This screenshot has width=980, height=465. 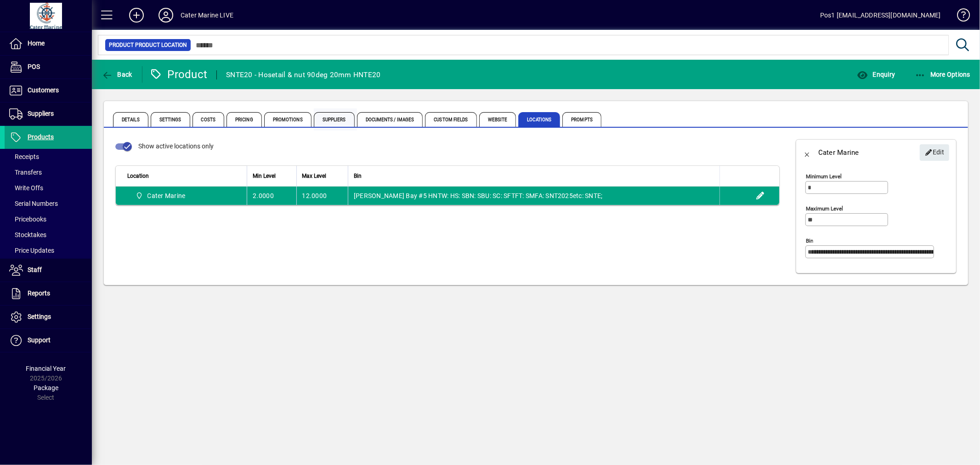 I want to click on span: Pricebooks, so click(x=28, y=220).